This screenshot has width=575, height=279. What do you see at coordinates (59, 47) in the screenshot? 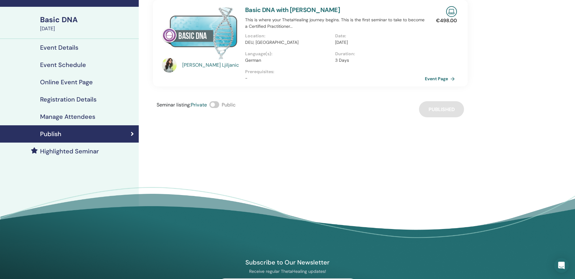
I see `h4: Event Details` at bounding box center [59, 47].